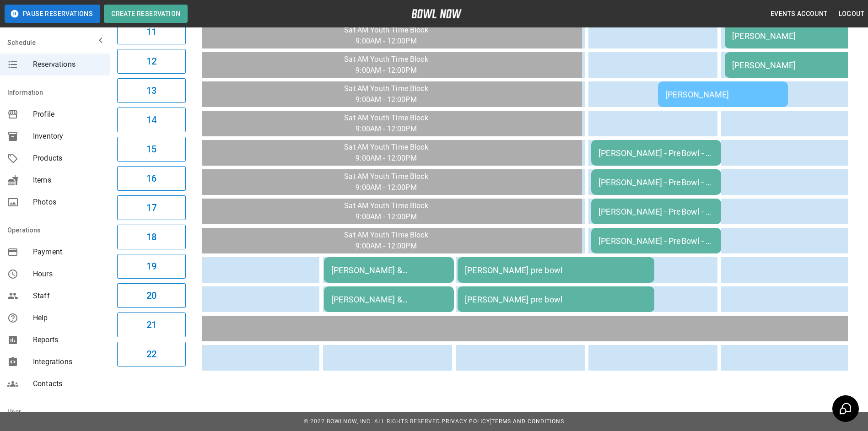 The width and height of the screenshot is (868, 431). I want to click on span: Items, so click(68, 181).